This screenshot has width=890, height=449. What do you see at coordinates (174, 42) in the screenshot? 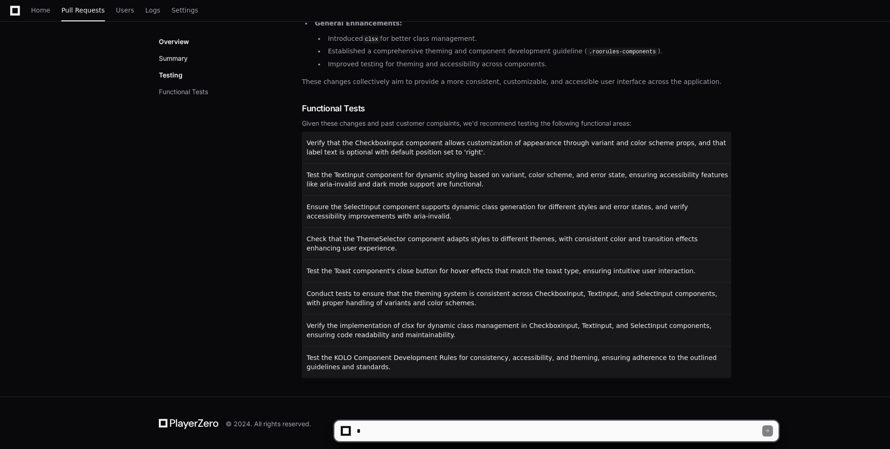
I see `p: Overview` at bounding box center [174, 42].